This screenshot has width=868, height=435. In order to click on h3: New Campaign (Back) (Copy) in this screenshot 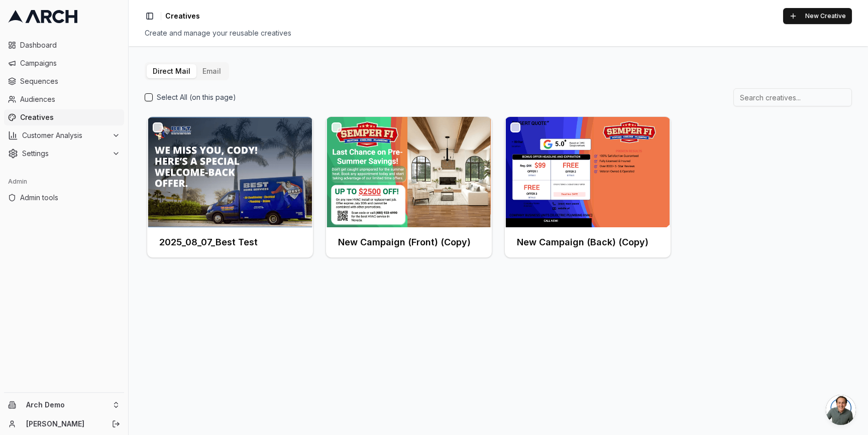, I will do `click(582, 242)`.